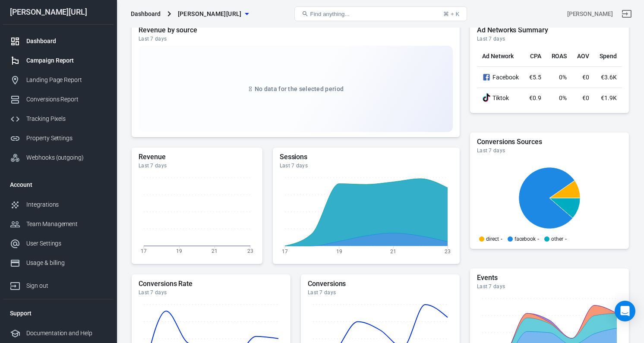 Image resolution: width=644 pixels, height=343 pixels. I want to click on span: Find anything..., so click(330, 14).